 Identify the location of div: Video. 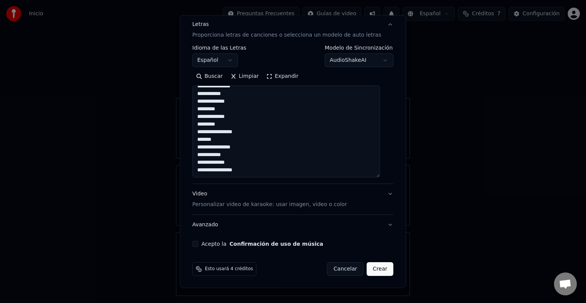
(269, 199).